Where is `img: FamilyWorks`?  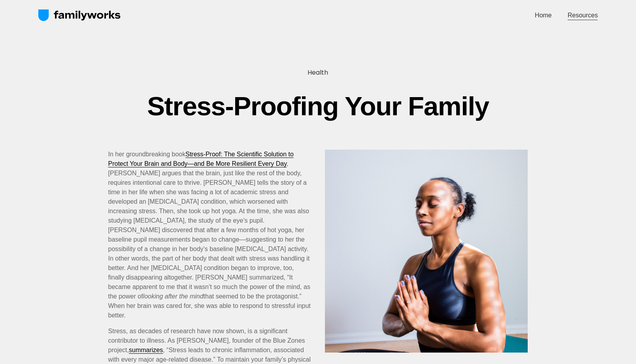 img: FamilyWorks is located at coordinates (79, 15).